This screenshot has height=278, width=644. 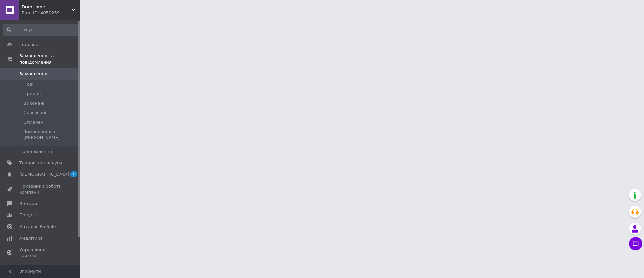 I want to click on div: Ваш ID: 4050259, so click(x=51, y=13).